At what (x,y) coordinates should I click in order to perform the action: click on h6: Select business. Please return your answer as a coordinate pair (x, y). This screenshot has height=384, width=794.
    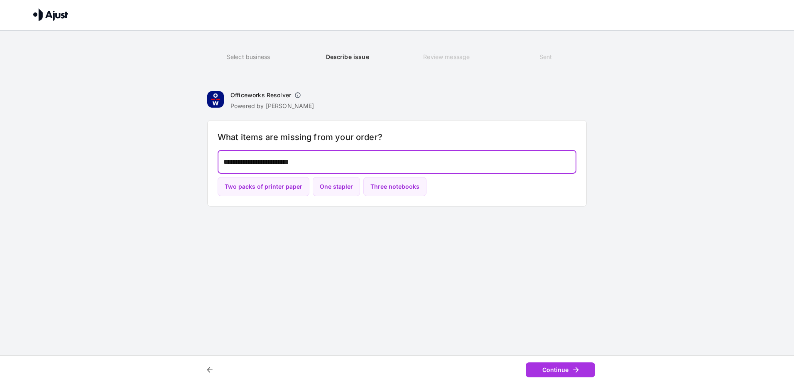
    Looking at the image, I should click on (248, 57).